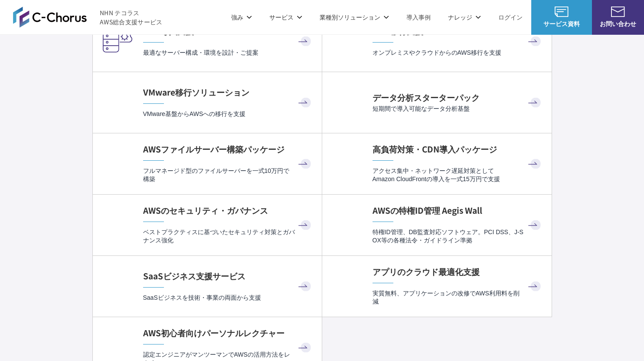 Image resolution: width=644 pixels, height=361 pixels. What do you see at coordinates (437, 164) in the screenshot?
I see `a: 高負荷対策・CDN導入パッケージ アクセス集中・ネットワーク遅延対策としてAmazon CloudFrontの導入を一式15万円で支援` at bounding box center [437, 164].